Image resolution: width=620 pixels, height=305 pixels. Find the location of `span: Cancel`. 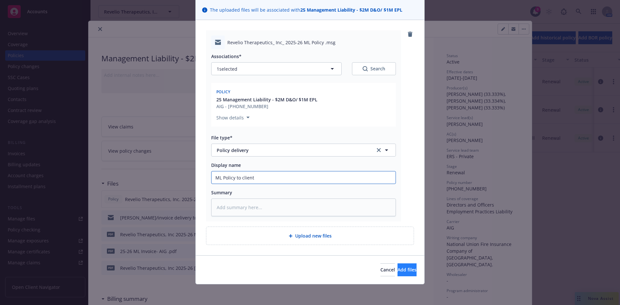

span: Cancel is located at coordinates (388, 270).